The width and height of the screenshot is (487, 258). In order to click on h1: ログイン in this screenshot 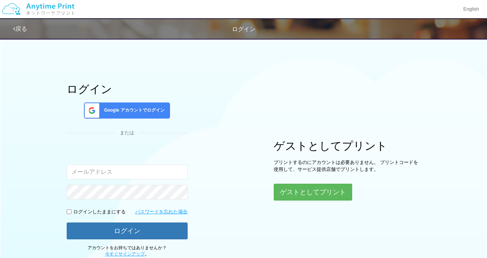, I will do `click(127, 89)`.